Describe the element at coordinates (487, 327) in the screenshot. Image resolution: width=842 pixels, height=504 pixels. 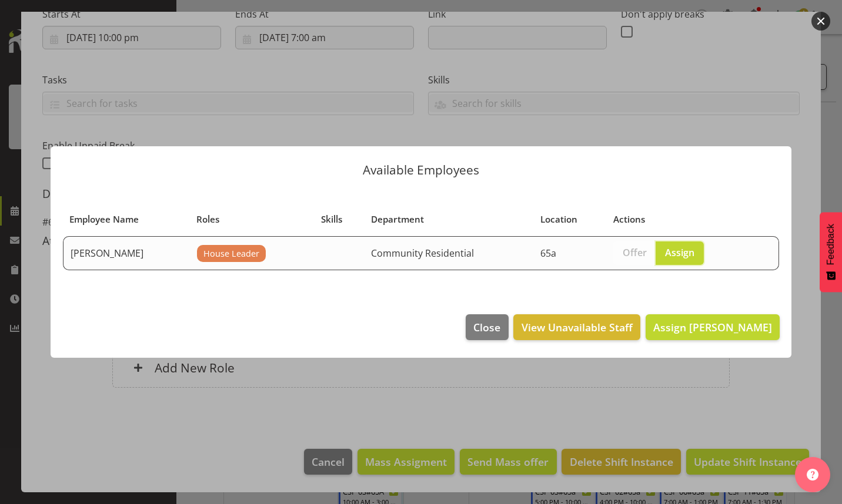
I see `button: Close` at that location.